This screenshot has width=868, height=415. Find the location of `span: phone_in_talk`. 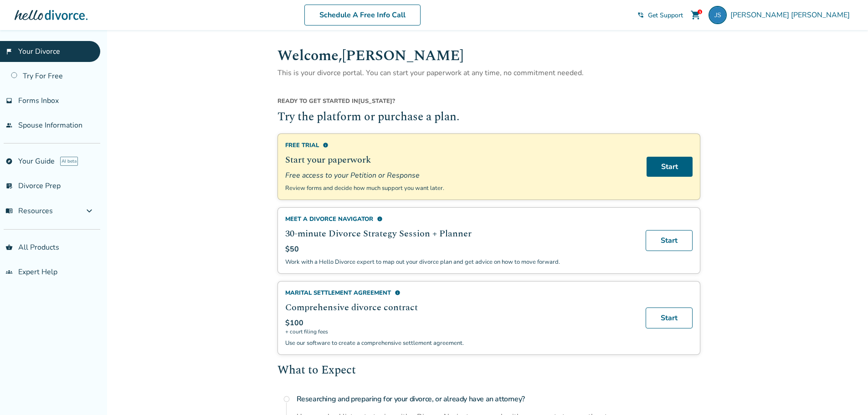

span: phone_in_talk is located at coordinates (640, 15).